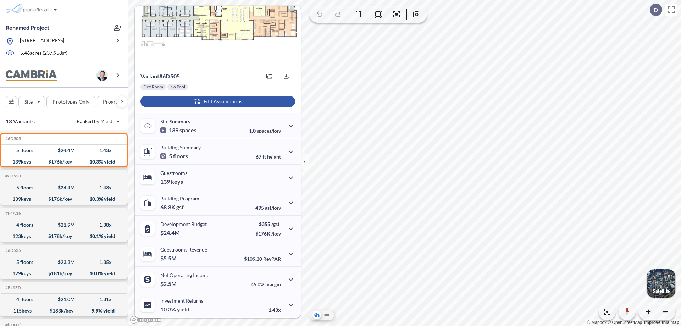  What do you see at coordinates (182, 301) in the screenshot?
I see `p: Investment Returns` at bounding box center [182, 301].